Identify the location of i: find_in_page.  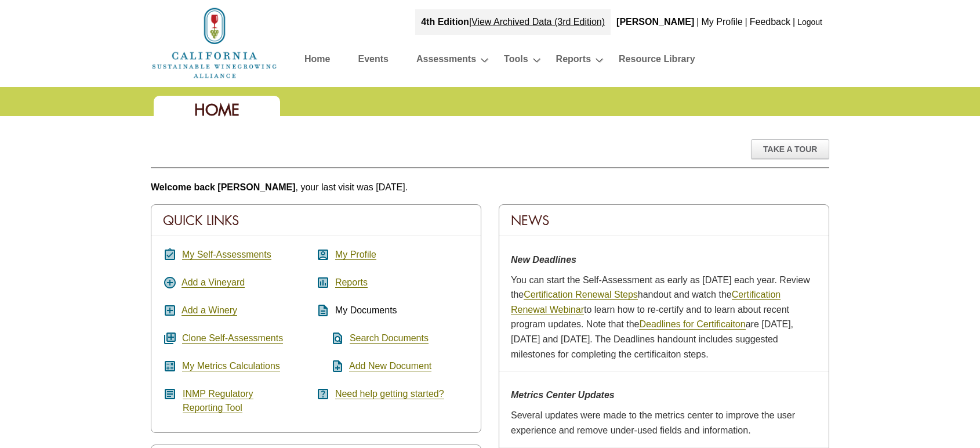
(330, 338).